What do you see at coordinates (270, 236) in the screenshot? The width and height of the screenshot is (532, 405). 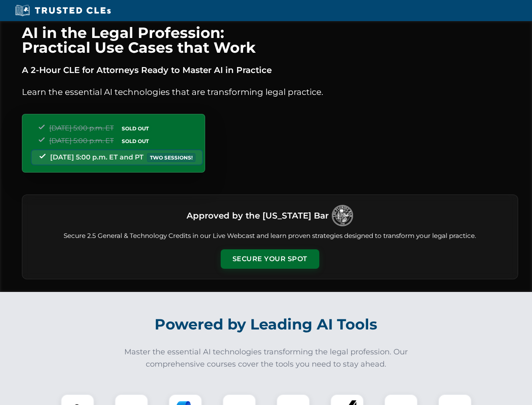 I see `p: Secure 2.5 General & Technology Credits in our Live Webcast and learn proven strategies designed ...` at bounding box center [270, 236].